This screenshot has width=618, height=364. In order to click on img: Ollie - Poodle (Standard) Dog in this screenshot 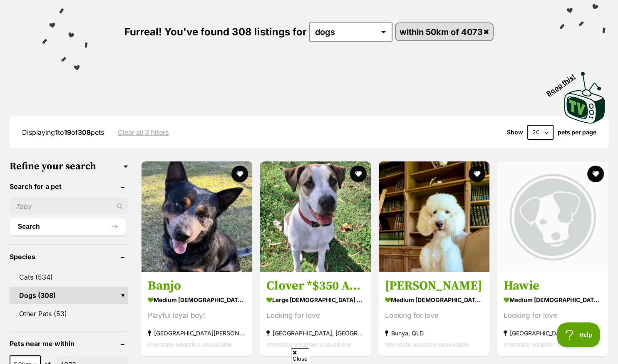, I will do `click(434, 216)`.